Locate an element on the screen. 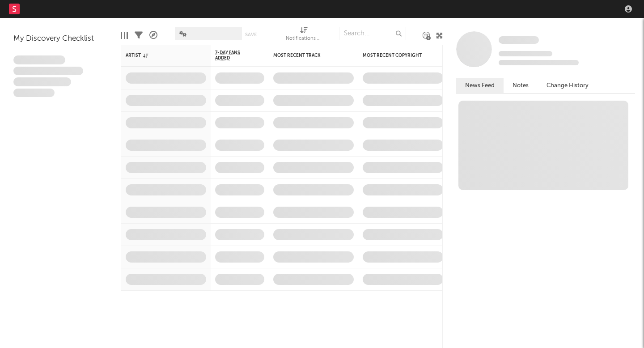 The height and width of the screenshot is (348, 644). span: Aliquam viverra is located at coordinates (34, 93).